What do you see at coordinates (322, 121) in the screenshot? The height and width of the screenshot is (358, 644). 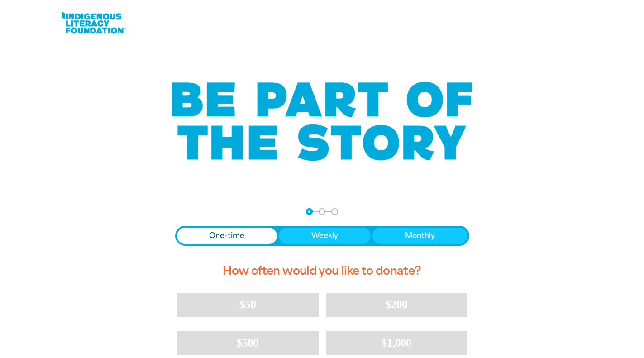 I see `img: Be part of the story` at bounding box center [322, 121].